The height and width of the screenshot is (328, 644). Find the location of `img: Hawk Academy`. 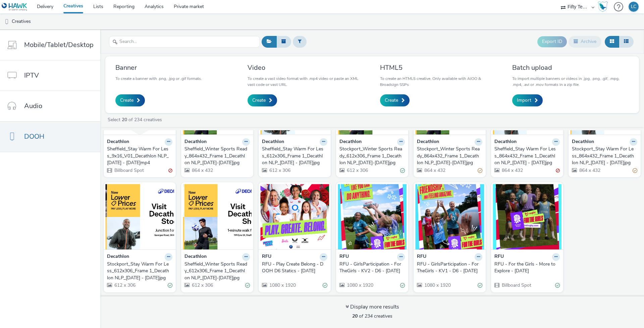

img: Hawk Academy is located at coordinates (603, 7).